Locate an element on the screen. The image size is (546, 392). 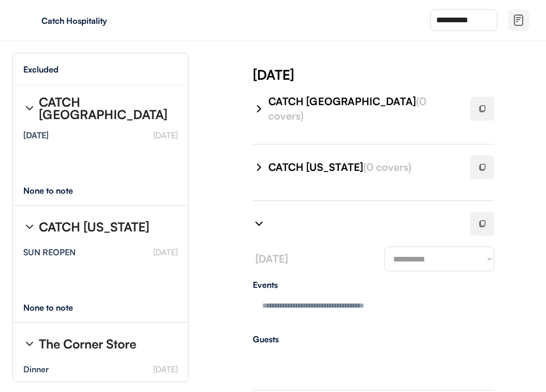
font: (0 covers) is located at coordinates (387, 167).